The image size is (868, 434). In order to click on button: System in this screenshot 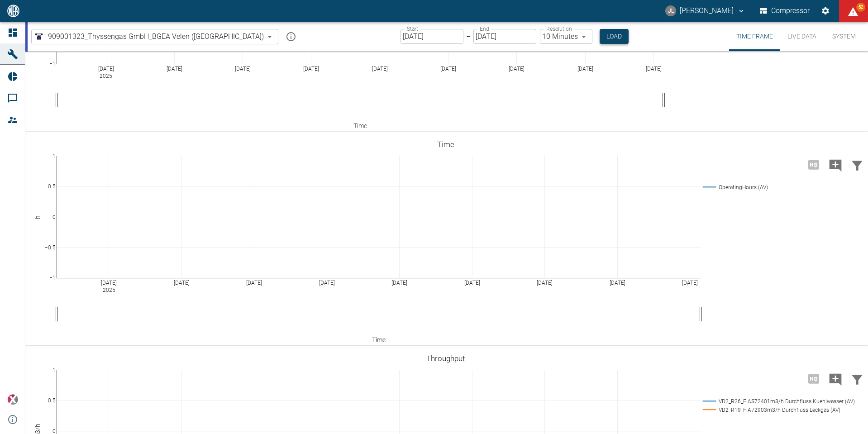, I will do `click(844, 36)`.